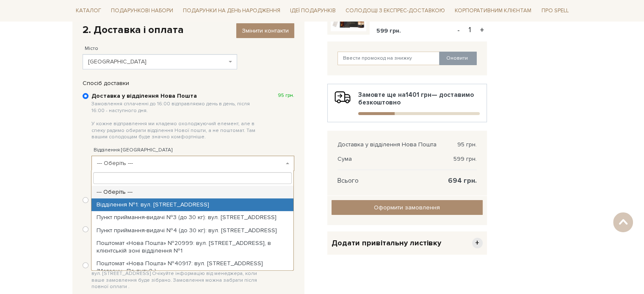 The image size is (644, 294). I want to click on div: 2. Доставка і оплата, so click(188, 30).